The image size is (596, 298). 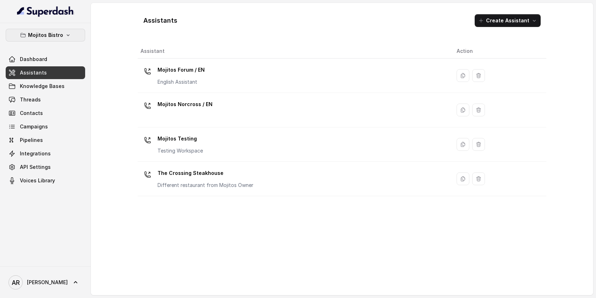 I want to click on span: Voices Library, so click(x=37, y=180).